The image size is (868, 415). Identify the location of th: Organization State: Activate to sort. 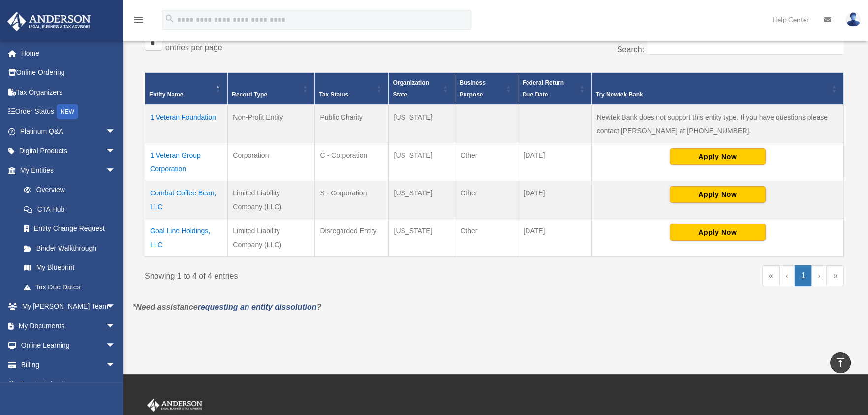
(421, 89).